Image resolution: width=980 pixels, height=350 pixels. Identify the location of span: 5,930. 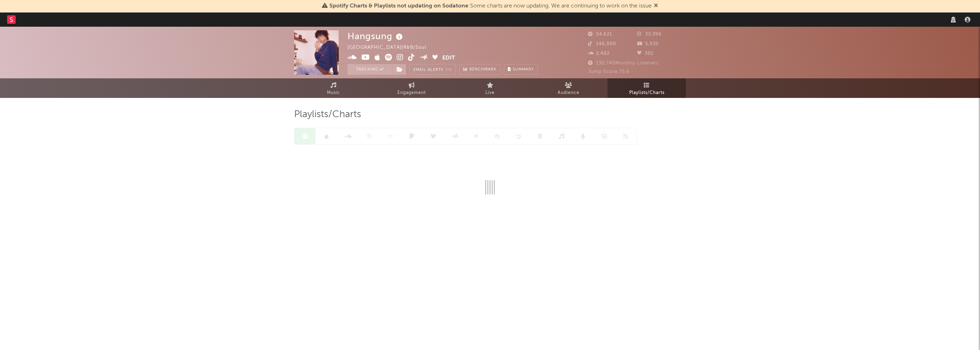
(648, 44).